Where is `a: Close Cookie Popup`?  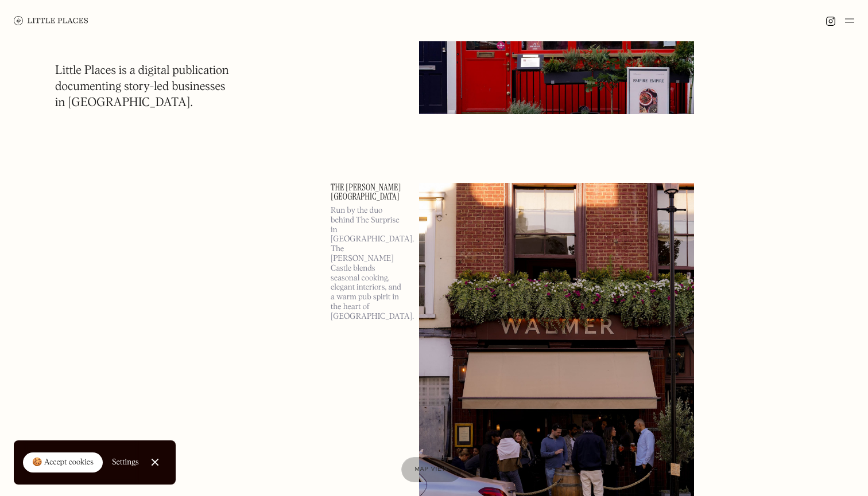
a: Close Cookie Popup is located at coordinates (155, 463).